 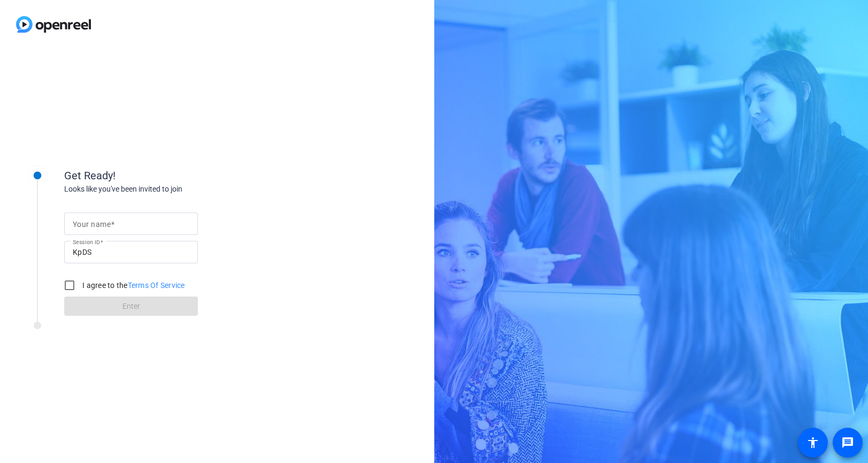 I want to click on mat-icon: message, so click(x=848, y=442).